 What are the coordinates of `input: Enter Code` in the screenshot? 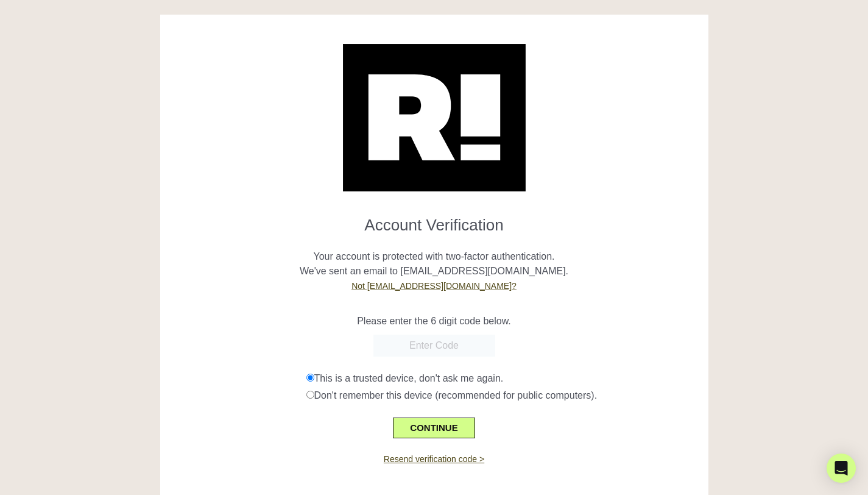 It's located at (434, 345).